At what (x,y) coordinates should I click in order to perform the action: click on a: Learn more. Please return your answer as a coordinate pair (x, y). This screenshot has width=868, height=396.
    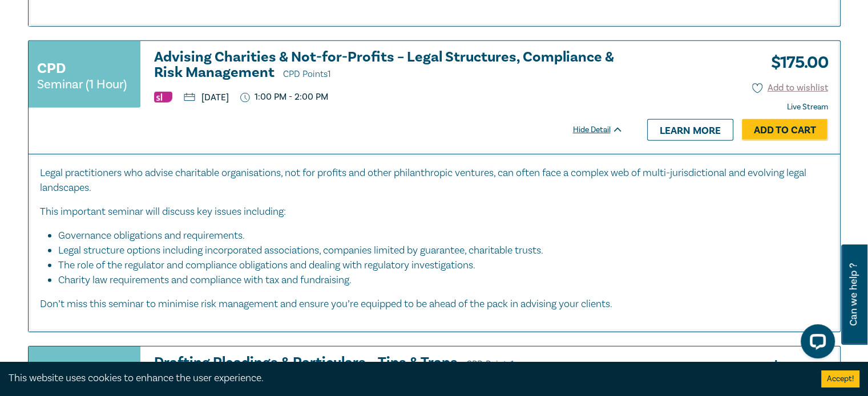
    Looking at the image, I should click on (690, 130).